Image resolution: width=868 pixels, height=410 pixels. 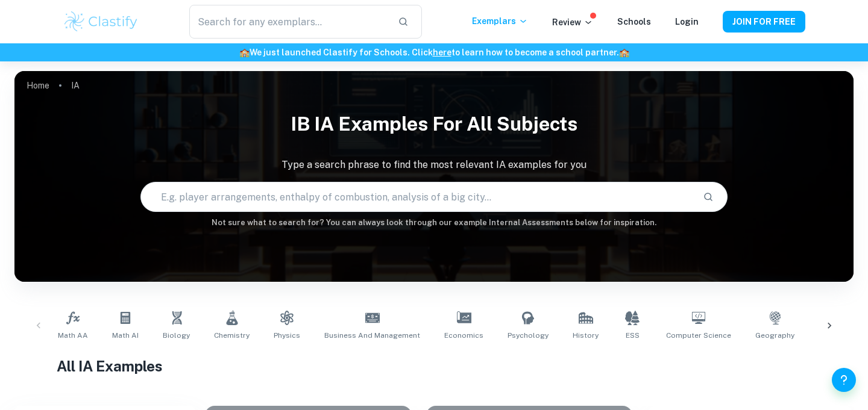 I want to click on span: Business and Management, so click(x=372, y=336).